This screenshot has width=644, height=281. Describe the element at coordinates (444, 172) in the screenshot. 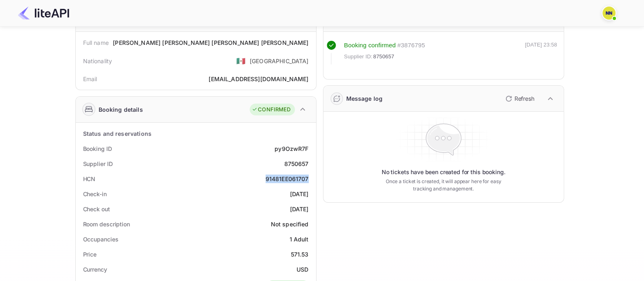

I see `p: No tickets have been created for this booking.` at that location.